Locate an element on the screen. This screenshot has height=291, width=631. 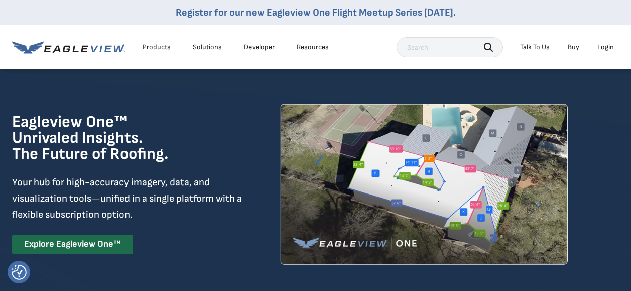
a: Buy is located at coordinates (574, 47).